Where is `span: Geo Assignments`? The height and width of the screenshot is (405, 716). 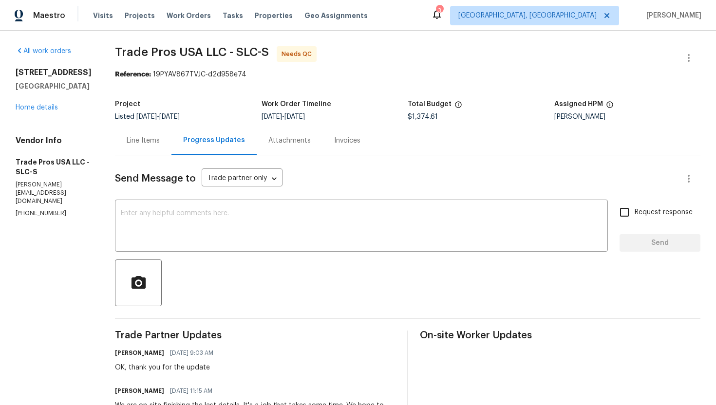 span: Geo Assignments is located at coordinates (336, 16).